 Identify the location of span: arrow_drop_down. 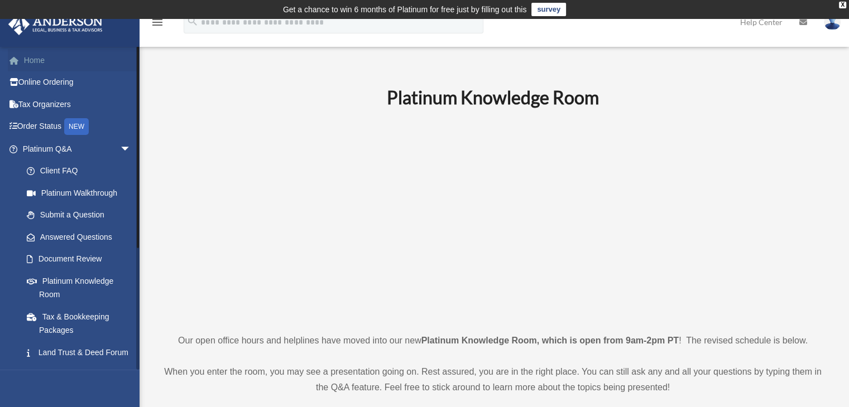
(131, 149).